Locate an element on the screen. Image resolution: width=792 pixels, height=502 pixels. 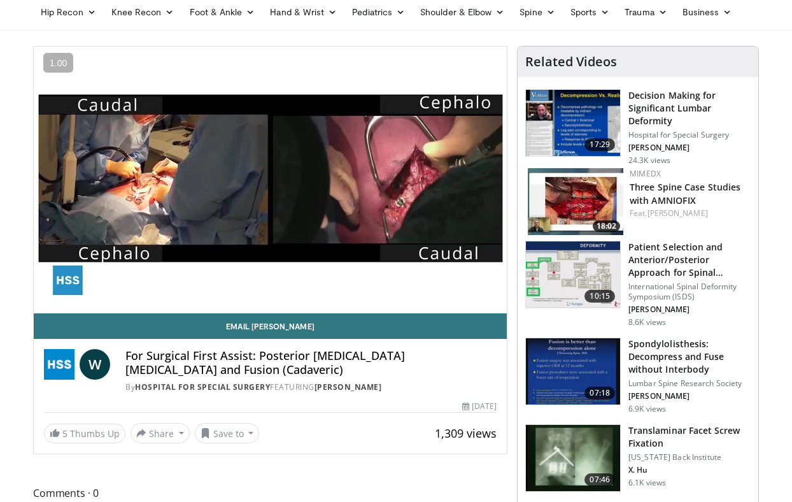
a: 10:15 Patient Selection and Anterior/Posterior Approach for Spinal Deformi… International Spinal ... is located at coordinates (638, 284).